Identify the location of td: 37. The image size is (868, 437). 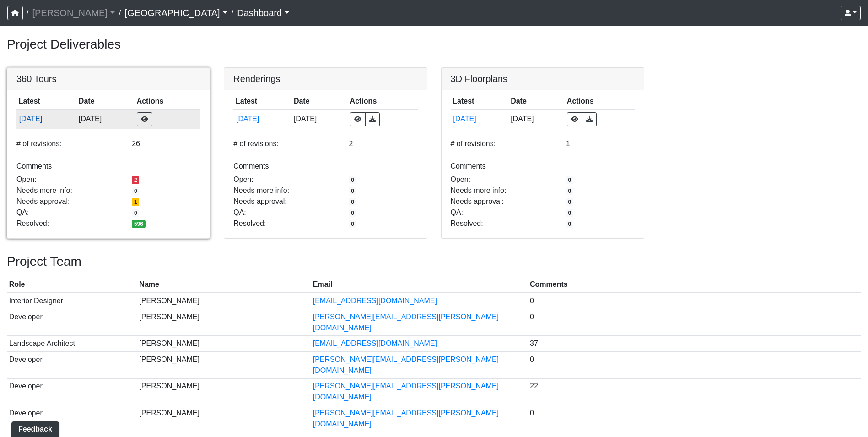
(694, 344).